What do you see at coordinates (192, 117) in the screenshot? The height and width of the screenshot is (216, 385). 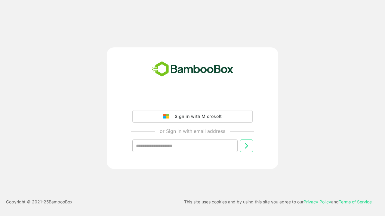 I see `button: Sign in with Microsoft` at bounding box center [192, 117].